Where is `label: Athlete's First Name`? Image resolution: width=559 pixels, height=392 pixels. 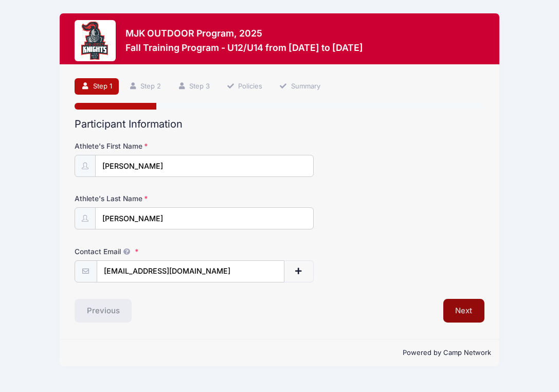
label: Athlete's First Name is located at coordinates (143, 146).